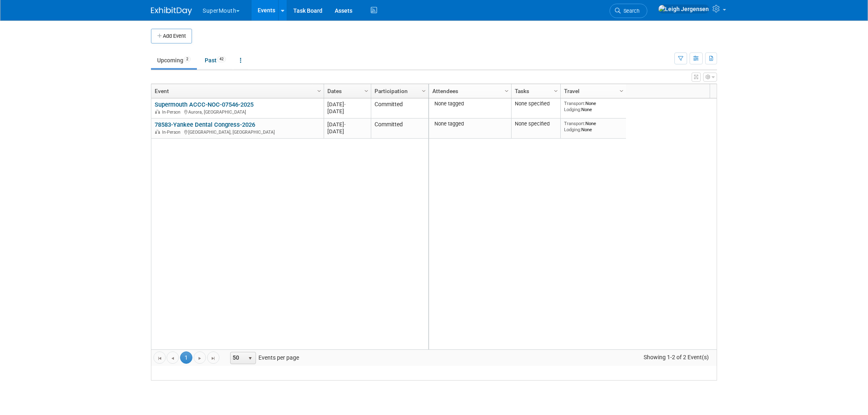 This screenshot has width=868, height=415. What do you see at coordinates (676, 357) in the screenshot?
I see `span: Showing 1-2 of 2 Event(s)` at bounding box center [676, 357].